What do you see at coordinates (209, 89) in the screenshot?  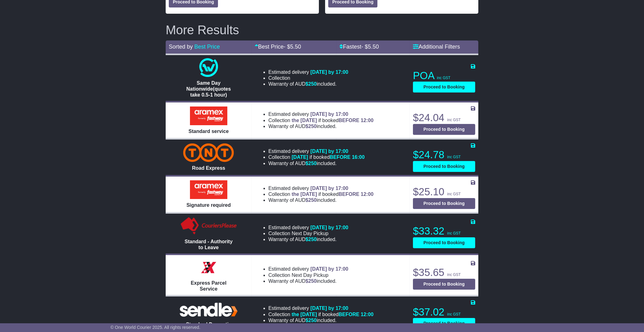 I see `span: Same Day Nationwide(quotes take 0.5-1 hour)` at bounding box center [209, 89].